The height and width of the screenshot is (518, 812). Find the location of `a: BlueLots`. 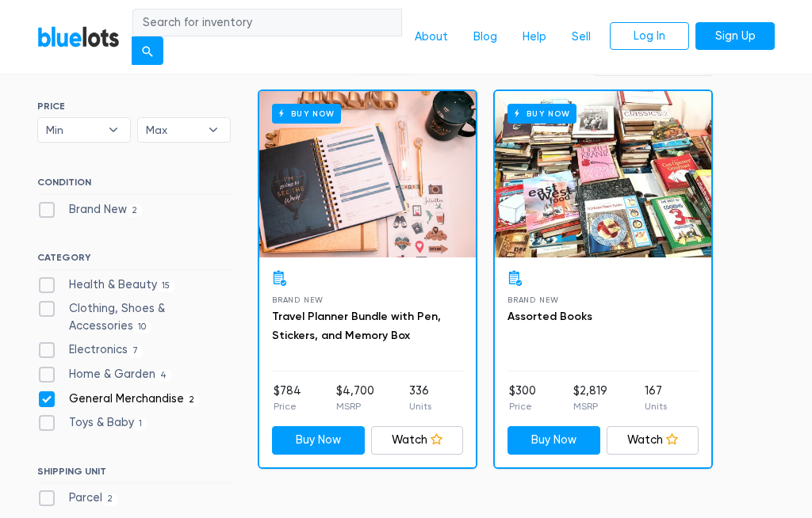

a: BlueLots is located at coordinates (78, 37).